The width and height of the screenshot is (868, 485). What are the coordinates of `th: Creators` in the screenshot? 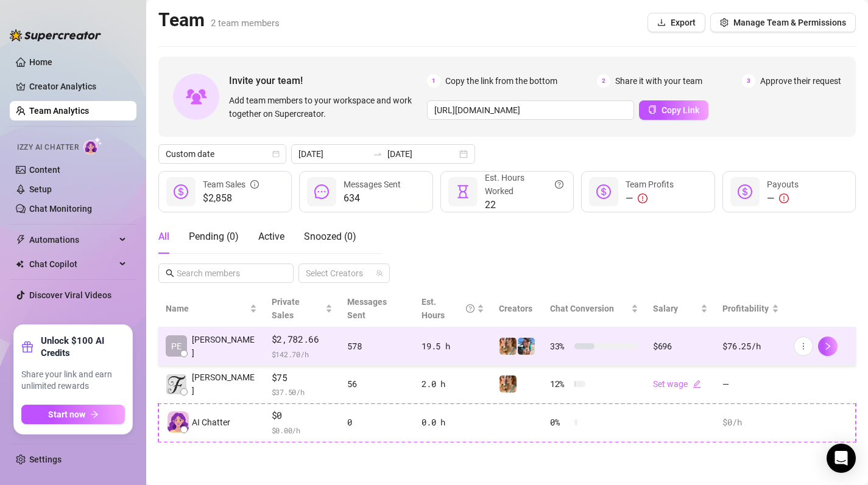 It's located at (517, 309).